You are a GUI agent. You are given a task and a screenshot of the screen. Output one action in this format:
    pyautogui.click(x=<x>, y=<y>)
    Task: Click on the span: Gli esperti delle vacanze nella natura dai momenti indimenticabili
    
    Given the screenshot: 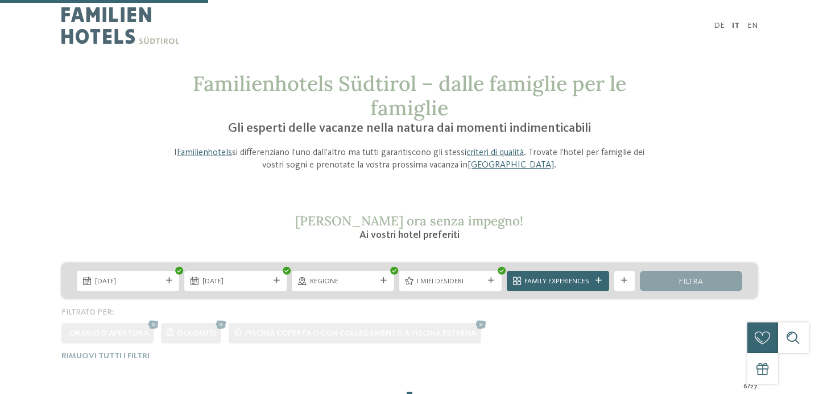 What is the action you would take?
    pyautogui.click(x=409, y=128)
    